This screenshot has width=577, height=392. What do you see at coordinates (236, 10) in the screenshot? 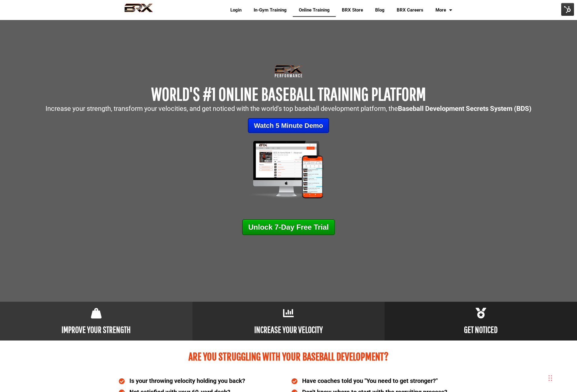
I see `a: Login` at bounding box center [236, 10].